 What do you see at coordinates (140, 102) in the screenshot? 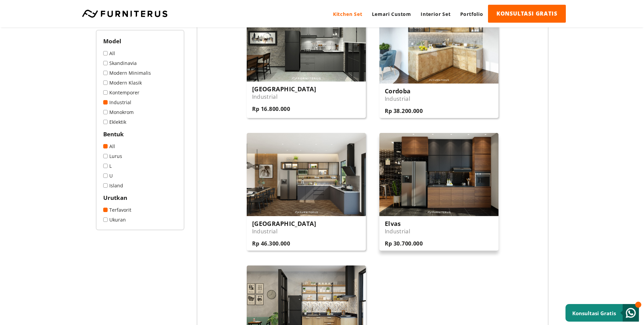
I see `a: Industrial` at bounding box center [140, 102].